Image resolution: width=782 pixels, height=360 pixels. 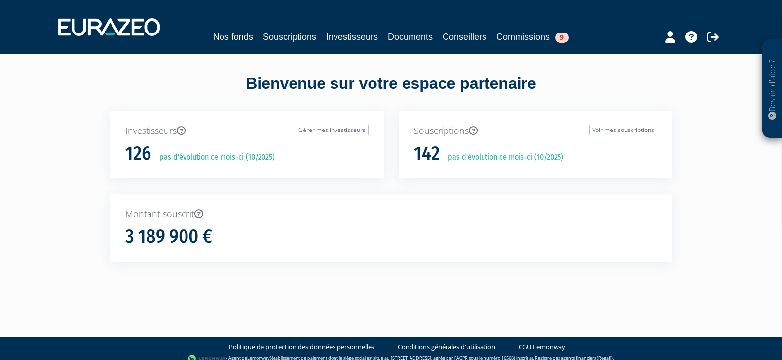 I want to click on a: Politique de protection des données personnelles, so click(x=301, y=347).